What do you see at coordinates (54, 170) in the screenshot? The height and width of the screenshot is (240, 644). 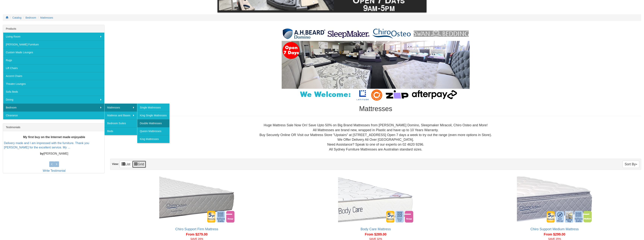 I see `a: Write Testimonial` at bounding box center [54, 170].